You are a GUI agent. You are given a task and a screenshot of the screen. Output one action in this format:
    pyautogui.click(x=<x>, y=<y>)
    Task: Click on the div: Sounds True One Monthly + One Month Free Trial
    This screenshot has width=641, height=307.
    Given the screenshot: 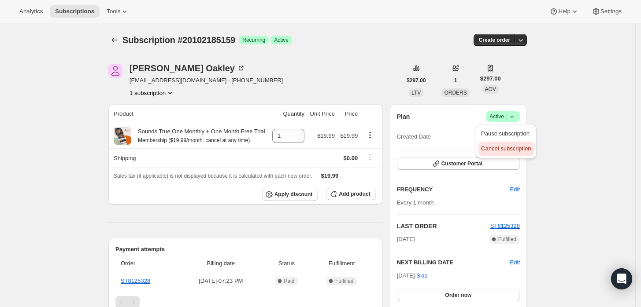 What is the action you would take?
    pyautogui.click(x=198, y=136)
    